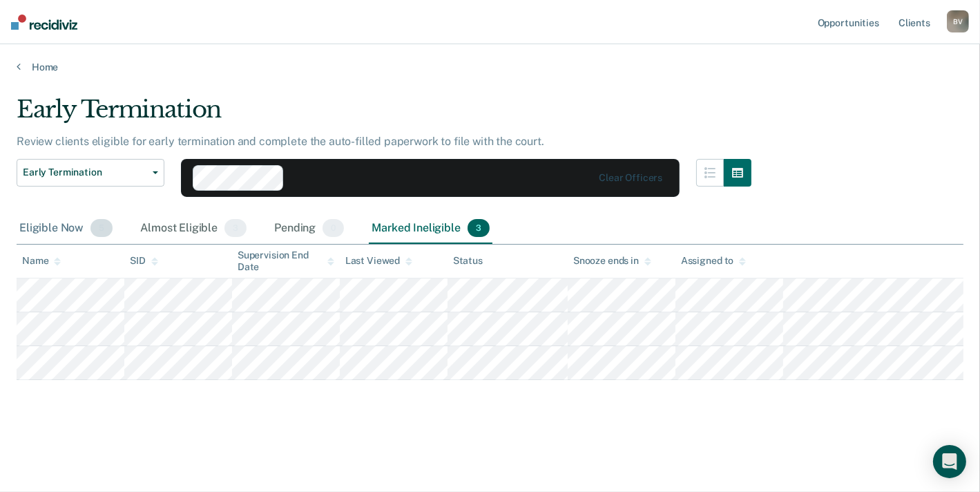 The width and height of the screenshot is (980, 492). I want to click on div: Name, so click(41, 260).